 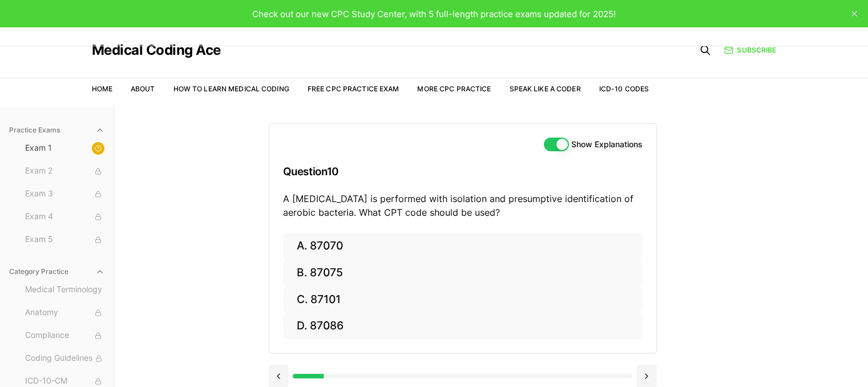 What do you see at coordinates (64, 149) in the screenshot?
I see `span: Exam 1` at bounding box center [64, 149].